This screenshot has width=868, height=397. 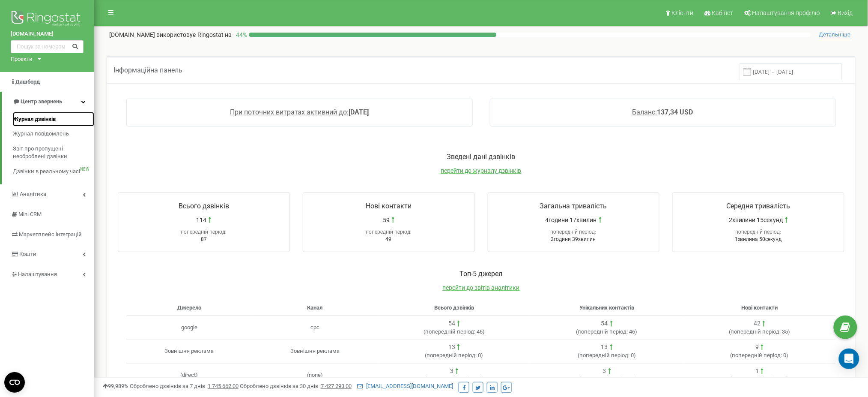 What do you see at coordinates (201, 220) in the screenshot?
I see `span: 114` at bounding box center [201, 220].